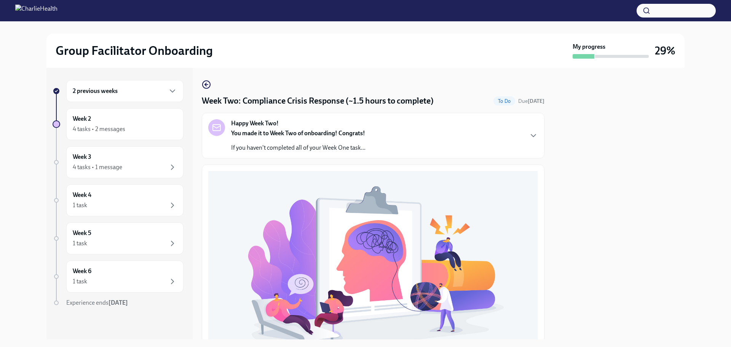 This screenshot has width=731, height=347. Describe the element at coordinates (255, 123) in the screenshot. I see `strong: Happy Week Two!` at that location.